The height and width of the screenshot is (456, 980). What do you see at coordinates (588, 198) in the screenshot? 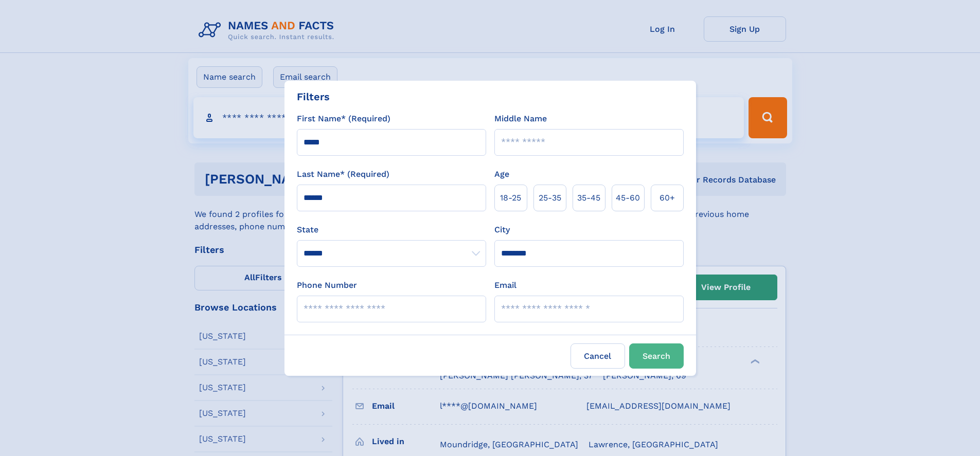
I see `span: 35‑45` at bounding box center [588, 198].